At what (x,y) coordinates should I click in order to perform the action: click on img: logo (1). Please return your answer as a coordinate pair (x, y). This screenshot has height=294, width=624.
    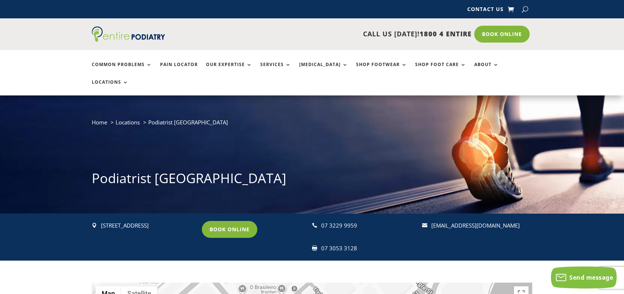
    Looking at the image, I should click on (129, 34).